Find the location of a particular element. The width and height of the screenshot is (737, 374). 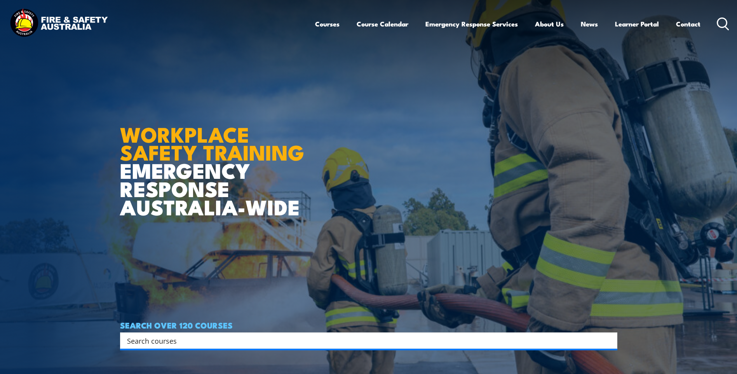

a: Emergency Response Services is located at coordinates (472, 24).